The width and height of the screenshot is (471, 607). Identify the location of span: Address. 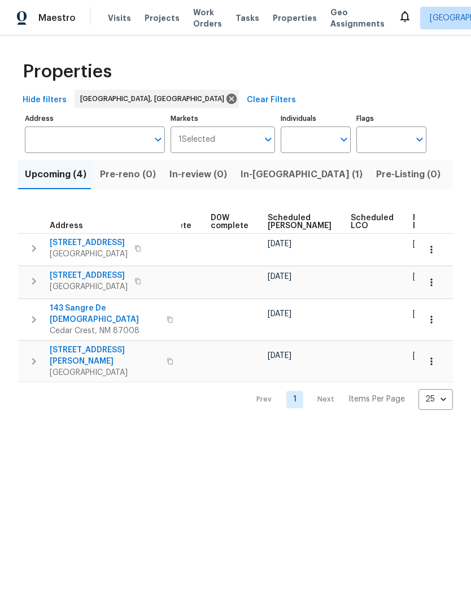
(66, 226).